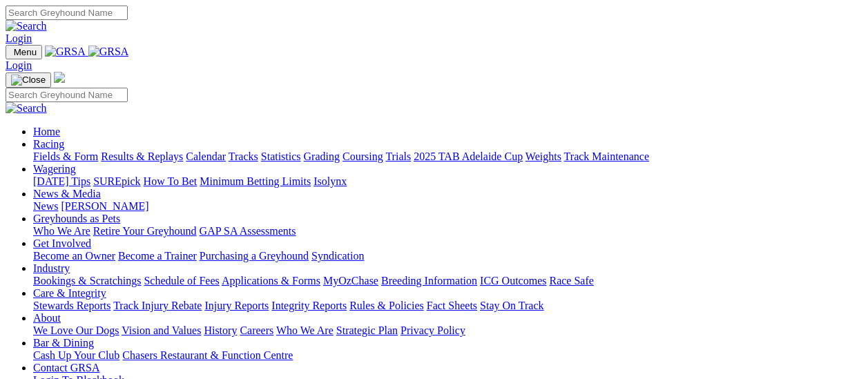  I want to click on a: Stewards Reports, so click(72, 305).